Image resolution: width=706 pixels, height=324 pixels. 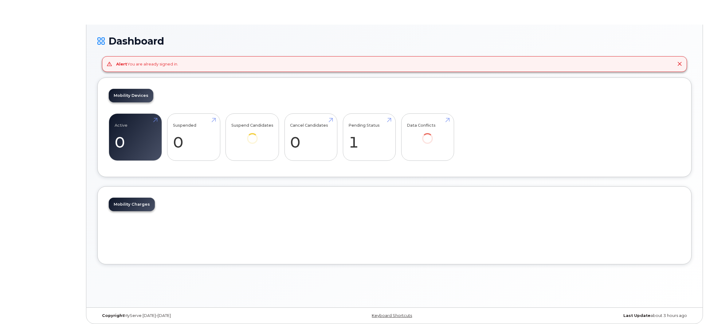 I want to click on a: Data Conflicts, so click(x=427, y=134).